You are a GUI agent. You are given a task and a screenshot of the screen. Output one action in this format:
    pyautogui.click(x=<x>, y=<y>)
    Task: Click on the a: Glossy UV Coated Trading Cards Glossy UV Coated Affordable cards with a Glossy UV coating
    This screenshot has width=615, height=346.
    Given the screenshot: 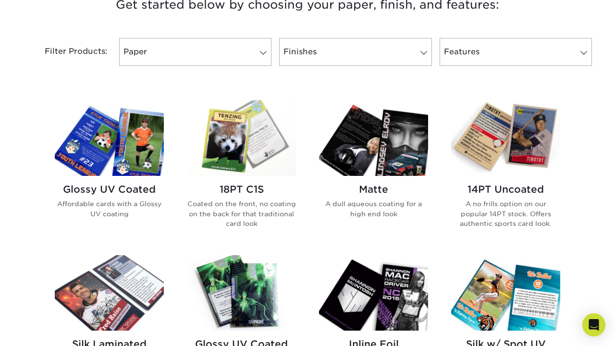 What is the action you would take?
    pyautogui.click(x=109, y=172)
    